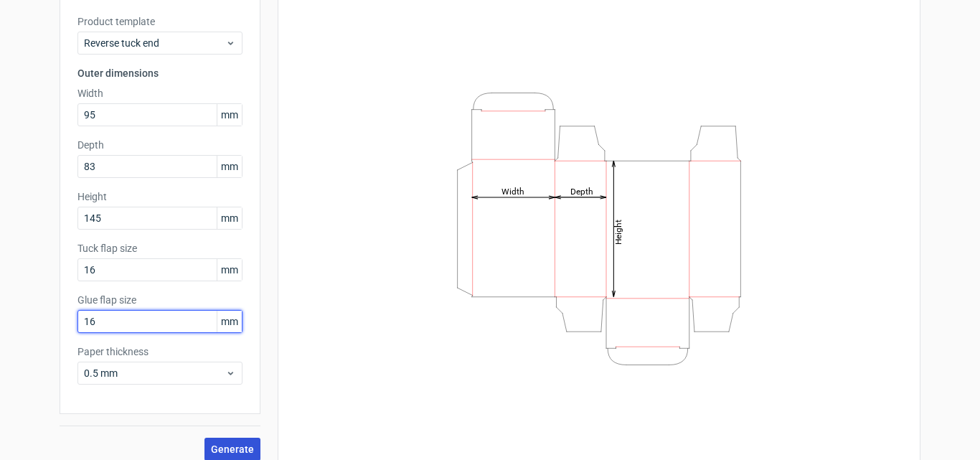 The height and width of the screenshot is (460, 980). What do you see at coordinates (160, 73) in the screenshot?
I see `h3: Outer dimensions` at bounding box center [160, 73].